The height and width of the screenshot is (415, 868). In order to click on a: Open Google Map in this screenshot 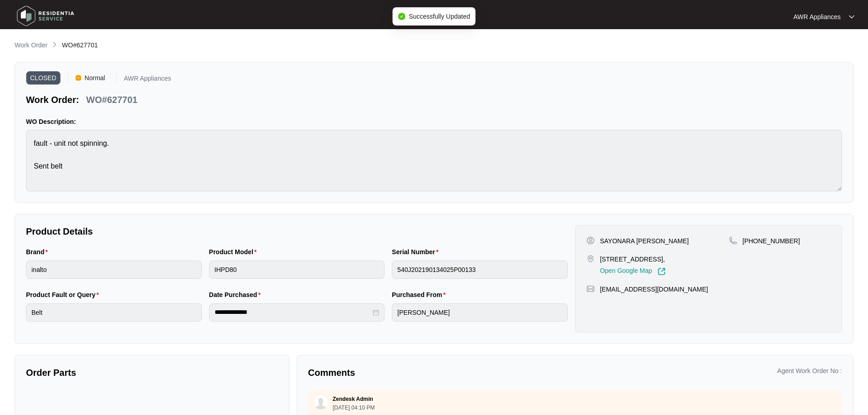, I will do `click(632, 271)`.